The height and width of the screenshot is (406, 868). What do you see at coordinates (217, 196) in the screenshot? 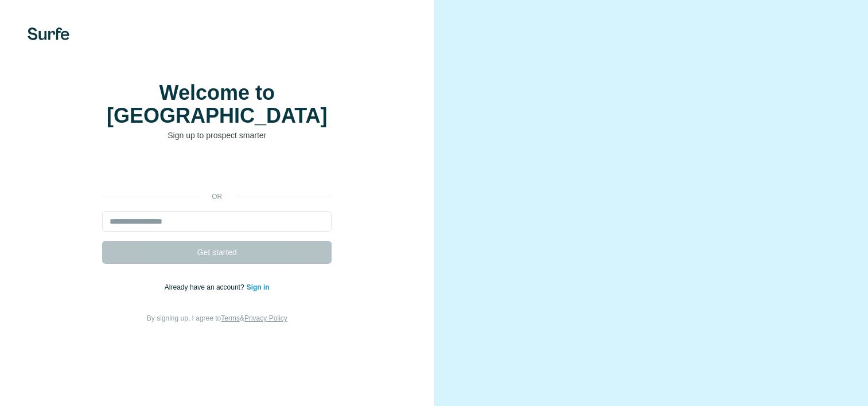
I see `p: or` at bounding box center [217, 196].